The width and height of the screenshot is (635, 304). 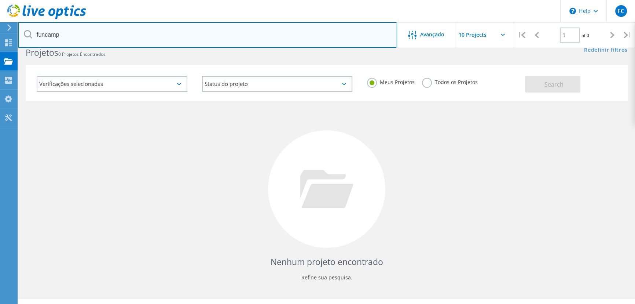 What do you see at coordinates (112, 84) in the screenshot?
I see `div: Verificações selecionadas` at bounding box center [112, 84].